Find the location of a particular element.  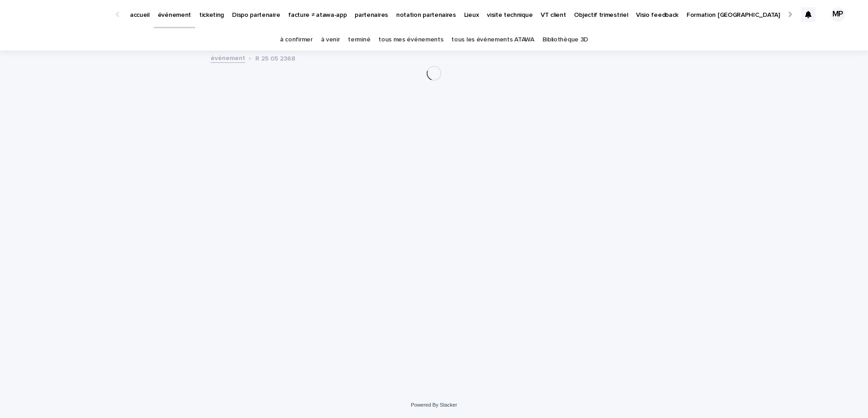

a: Bibliothèque 3D is located at coordinates (565, 40).